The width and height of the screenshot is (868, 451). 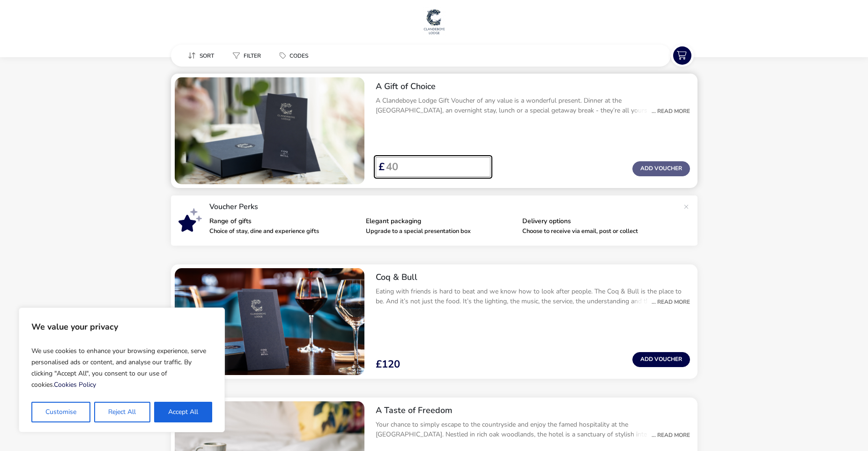 I want to click on div: £120, so click(x=388, y=364).